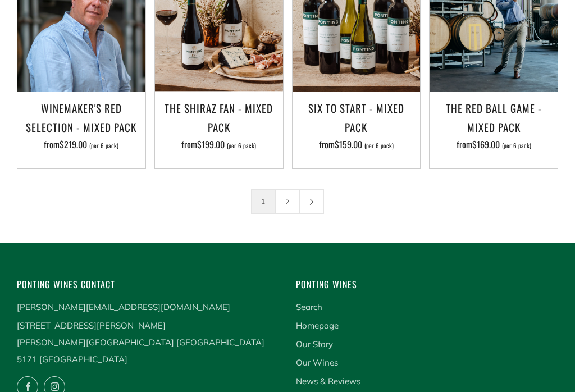 The width and height of the screenshot is (575, 392). Describe the element at coordinates (263, 202) in the screenshot. I see `span: 1` at that location.